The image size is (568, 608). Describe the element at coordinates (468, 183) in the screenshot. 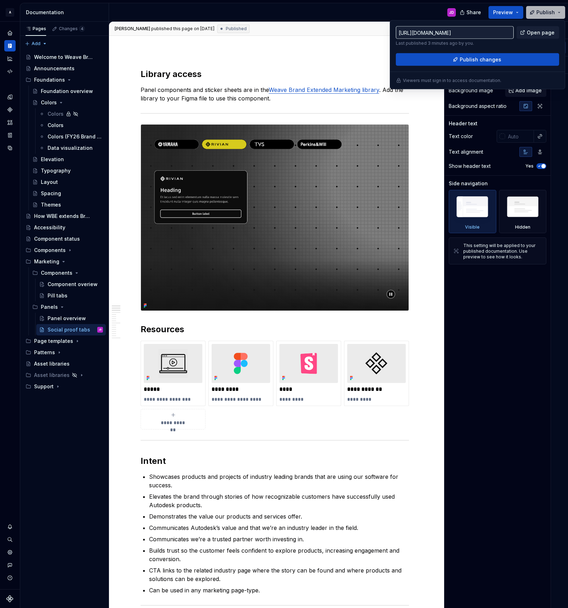

I see `div: Side navigation` at that location.